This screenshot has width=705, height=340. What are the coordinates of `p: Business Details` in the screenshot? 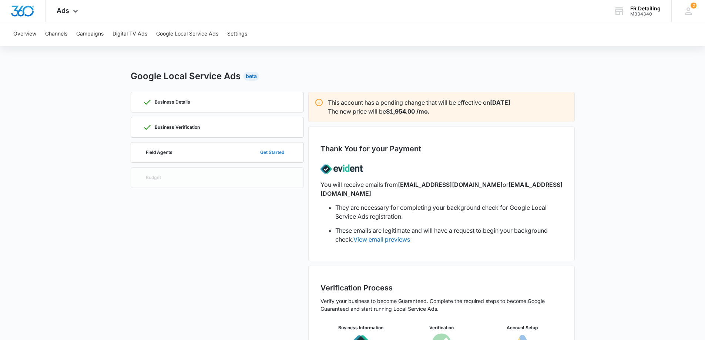 It's located at (172, 102).